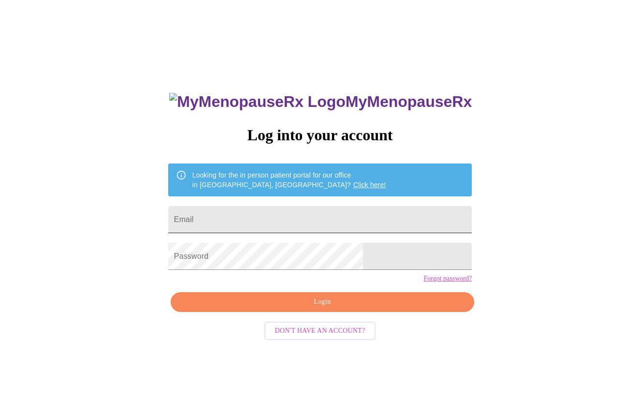 This screenshot has width=640, height=416. Describe the element at coordinates (370, 185) in the screenshot. I see `a: Click here!` at that location.